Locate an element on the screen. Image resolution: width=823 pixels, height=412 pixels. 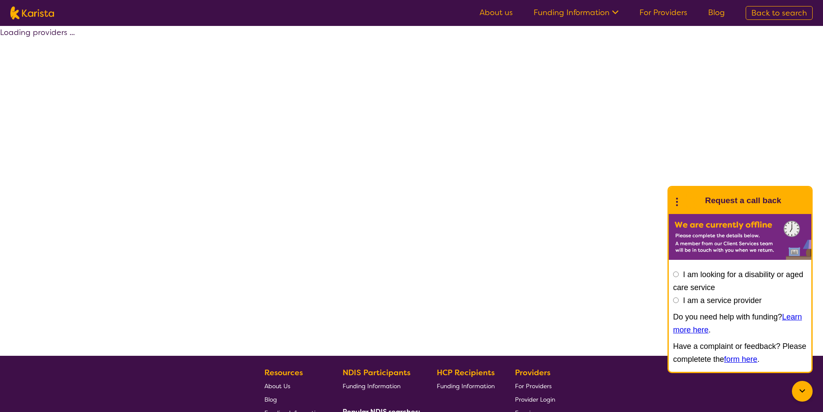
a: form here is located at coordinates (741, 359).